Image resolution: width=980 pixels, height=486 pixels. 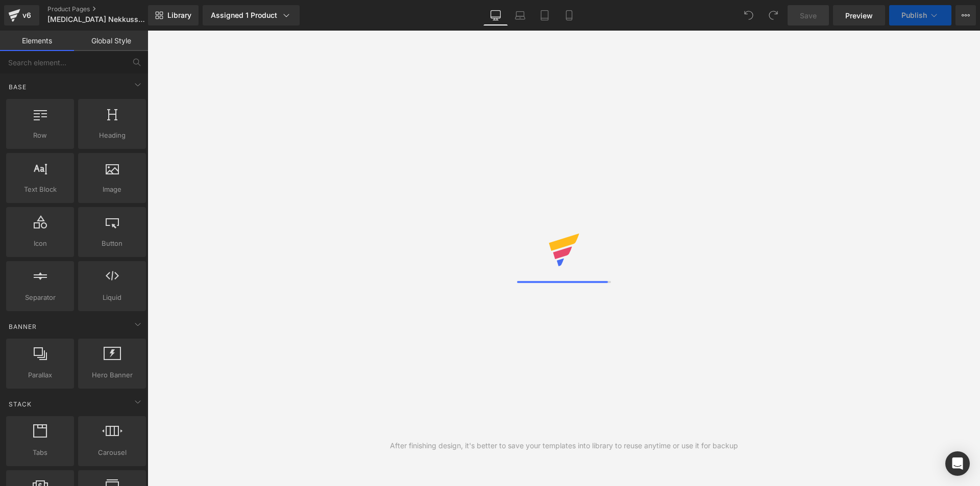 I want to click on button: Publish, so click(x=920, y=15).